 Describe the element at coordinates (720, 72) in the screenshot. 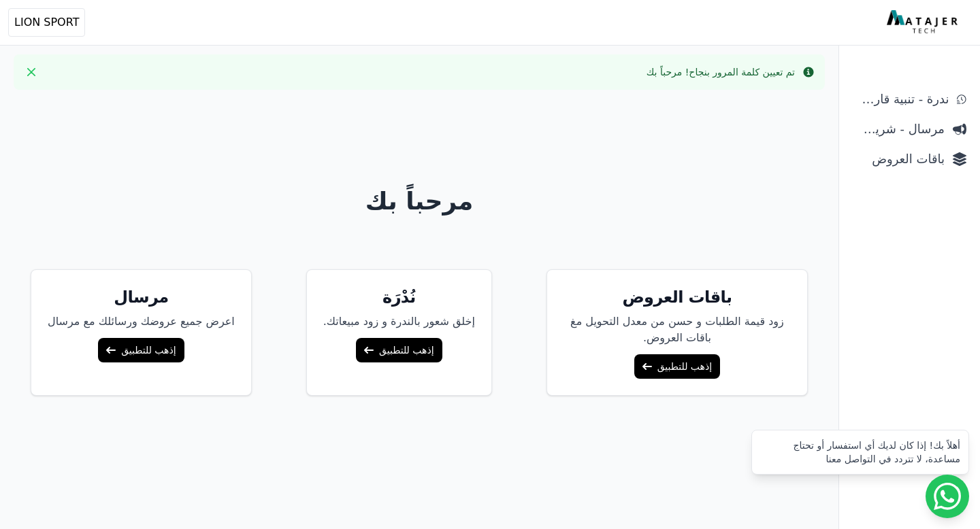

I see `div: تم تعيين كلمة المرور بنجاح! مرحباً بك` at that location.